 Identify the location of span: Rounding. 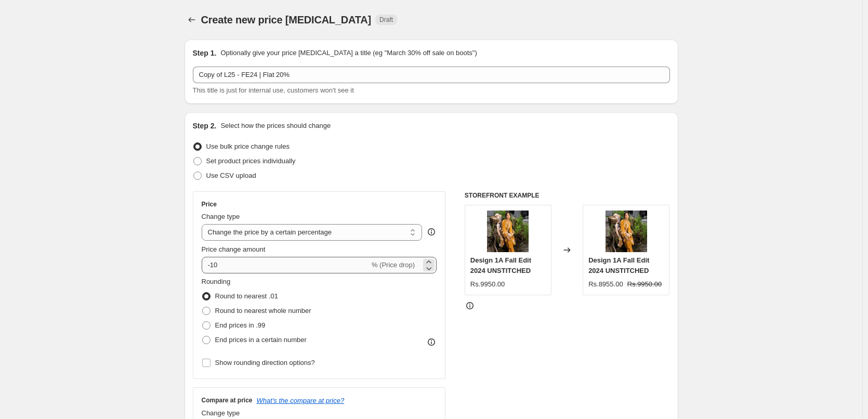
(216, 281).